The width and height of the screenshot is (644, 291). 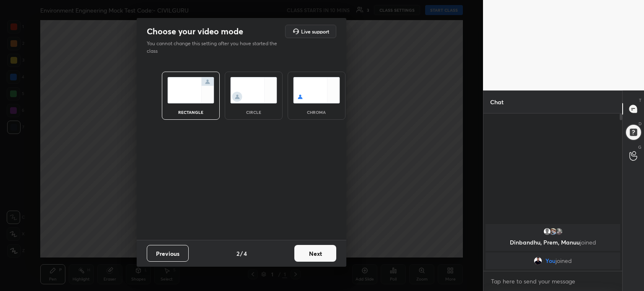 What do you see at coordinates (215, 47) in the screenshot?
I see `p: You cannot change this setting after you have started the class` at bounding box center [215, 47].